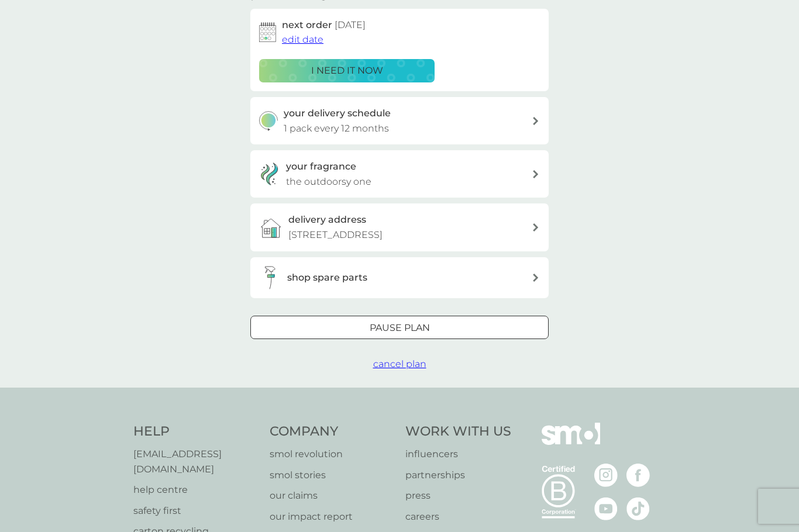  Describe the element at coordinates (329, 182) in the screenshot. I see `p: the outdoorsy one` at that location.